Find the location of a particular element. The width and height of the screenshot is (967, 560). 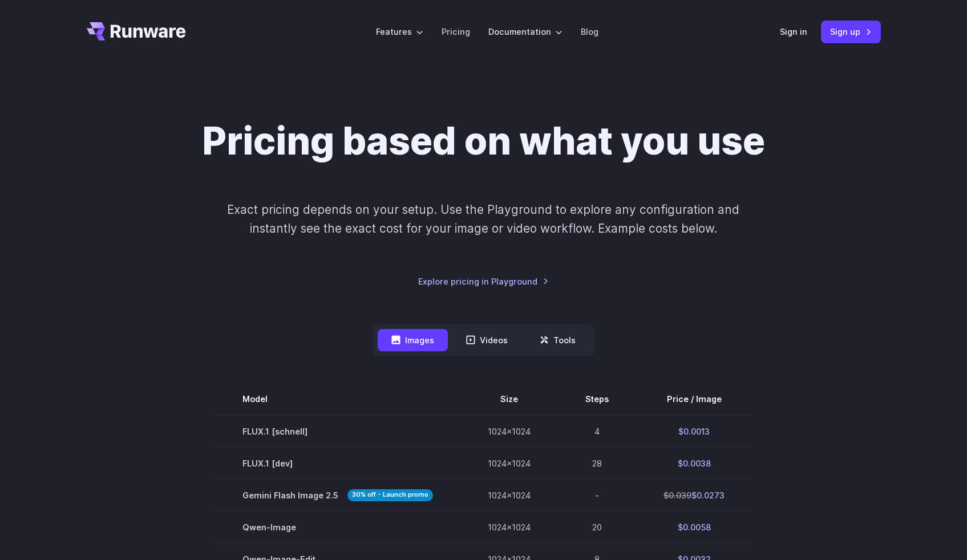

td: $0.0013 is located at coordinates (694, 432).